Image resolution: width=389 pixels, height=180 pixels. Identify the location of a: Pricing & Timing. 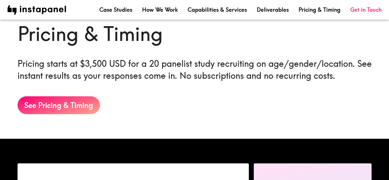
(319, 10).